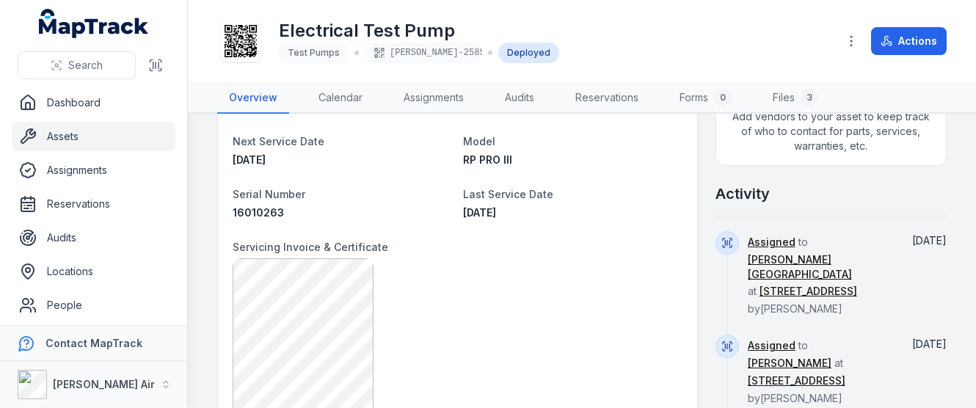  What do you see at coordinates (830, 131) in the screenshot?
I see `span: Add vendors to your asset to keep track of who to contact for parts, services, warranties, etc.` at bounding box center [830, 131].